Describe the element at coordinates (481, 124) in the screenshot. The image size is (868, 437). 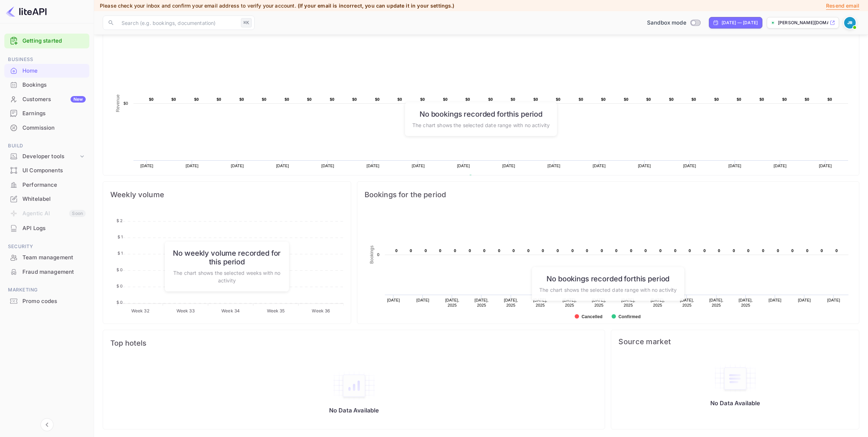
I see `p: The chart shows the selected date range with no activity` at that location.